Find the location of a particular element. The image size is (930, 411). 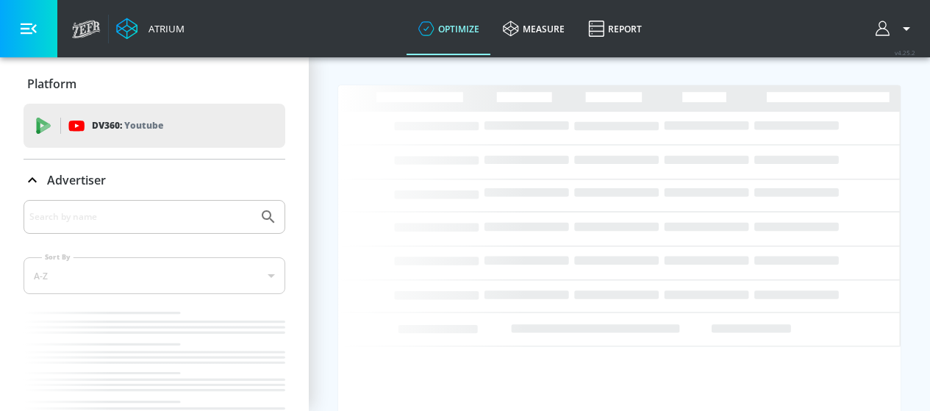

div: Atrium is located at coordinates (163, 29).